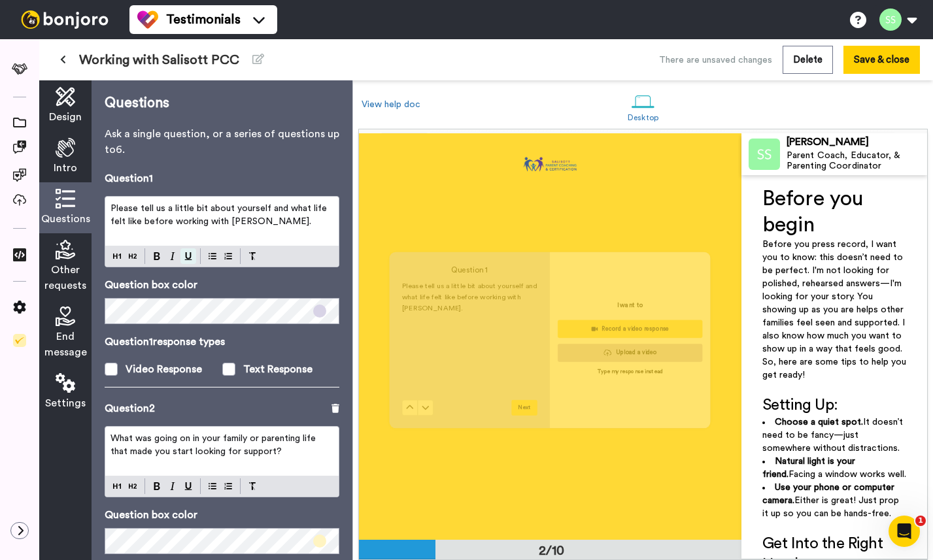  I want to click on a: View help doc, so click(391, 105).